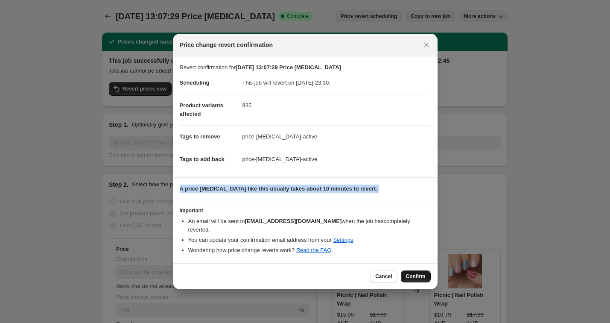 This screenshot has height=323, width=610. What do you see at coordinates (383, 276) in the screenshot?
I see `button: Cancel` at bounding box center [383, 276].